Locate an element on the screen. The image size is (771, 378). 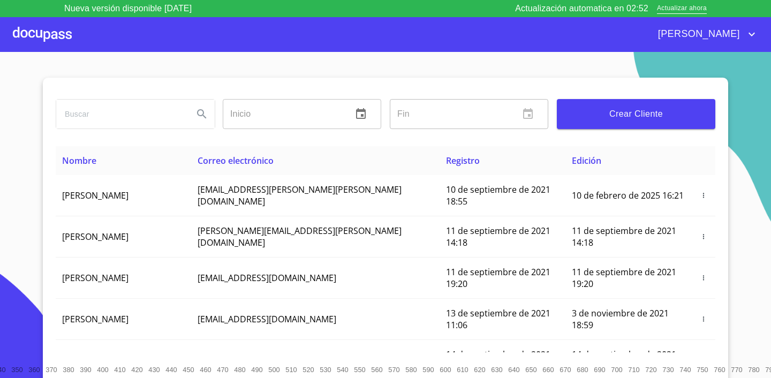
button: 570 is located at coordinates (394, 369).